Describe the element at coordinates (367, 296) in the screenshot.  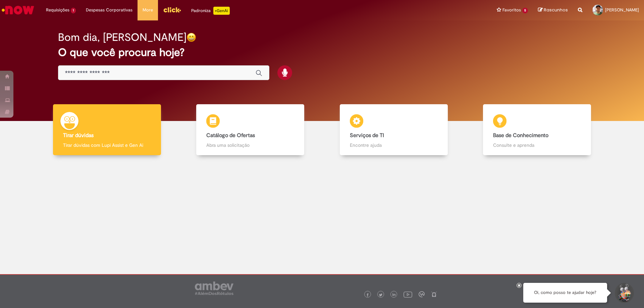
I see `img: logo_footer_facebook.png` at that location.